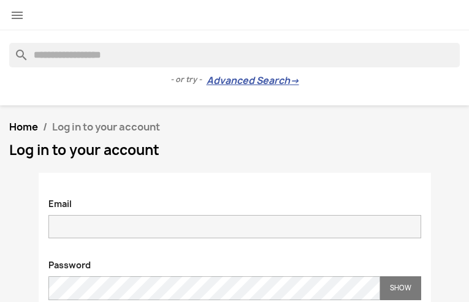 The width and height of the screenshot is (469, 302). I want to click on h1: Log in to your account, so click(234, 150).